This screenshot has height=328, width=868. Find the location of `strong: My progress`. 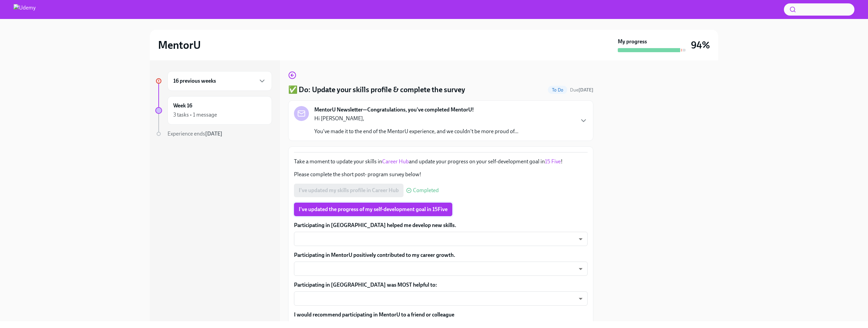

strong: My progress is located at coordinates (632, 42).